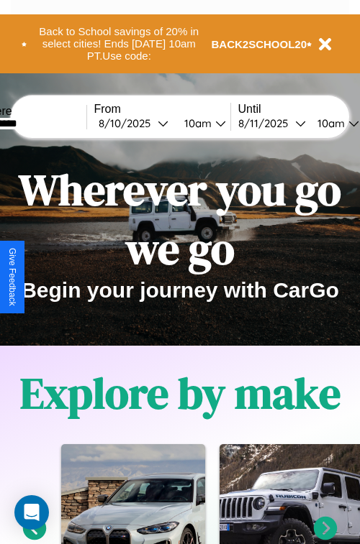 The image size is (360, 544). I want to click on div: 8 / 11 / 2025, so click(266, 123).